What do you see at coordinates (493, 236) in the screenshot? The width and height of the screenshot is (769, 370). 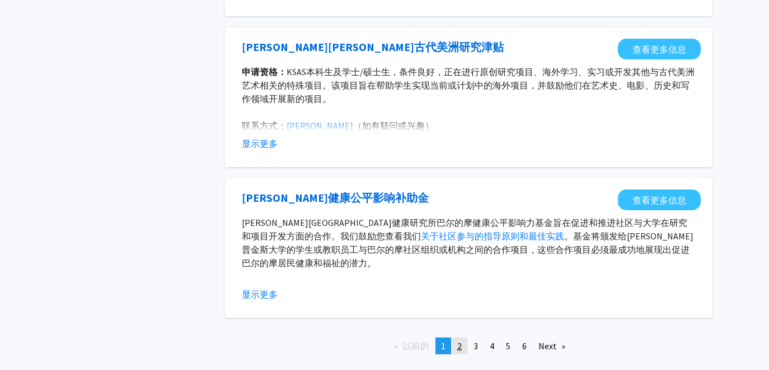 I see `a: 关于社区参与的指导原则和最佳实践` at bounding box center [493, 236].